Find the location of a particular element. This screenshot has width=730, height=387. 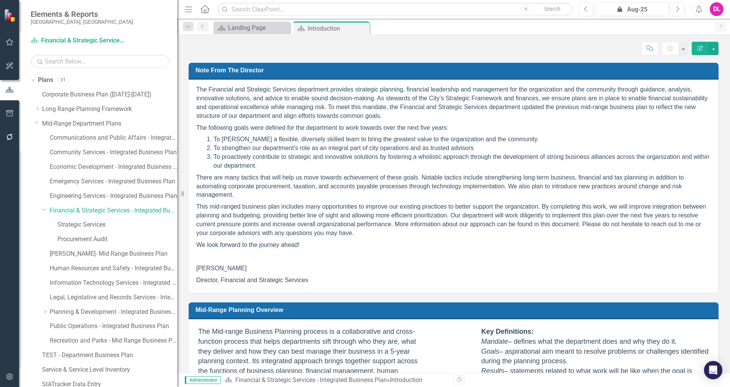

span: This mid-ranged business plan includes many opportunities to improve our existing practices to be... is located at coordinates (451, 220).